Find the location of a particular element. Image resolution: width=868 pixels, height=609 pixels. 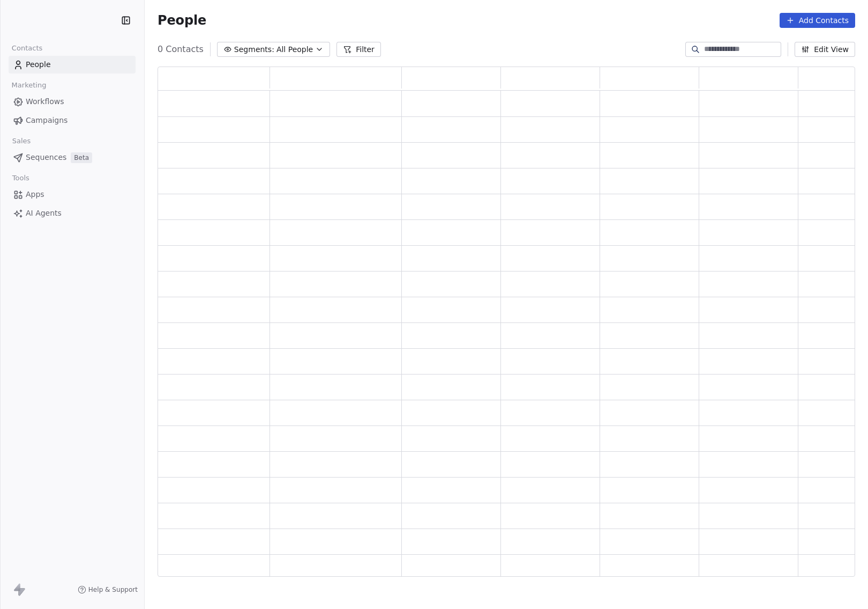

span: 0 Contacts is located at coordinates (181, 49).